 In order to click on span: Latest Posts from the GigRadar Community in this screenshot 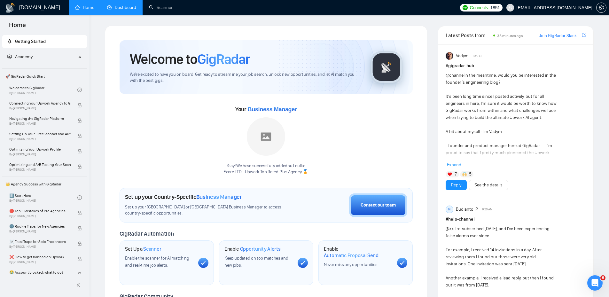, I will do `click(469, 35)`.